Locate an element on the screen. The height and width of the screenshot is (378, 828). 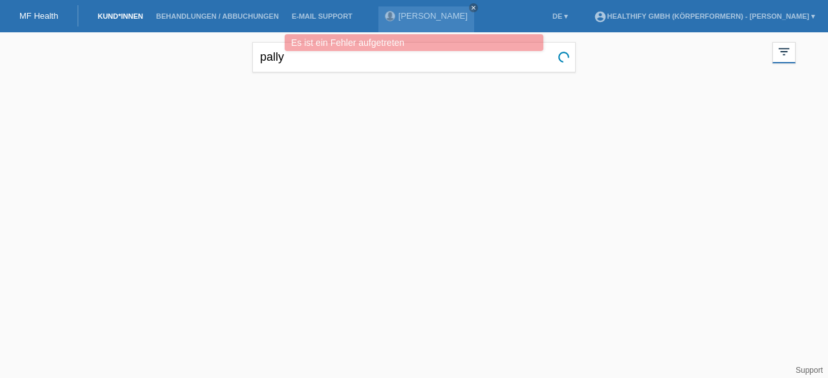
img: loading_inline_small.gif is located at coordinates (563, 57).